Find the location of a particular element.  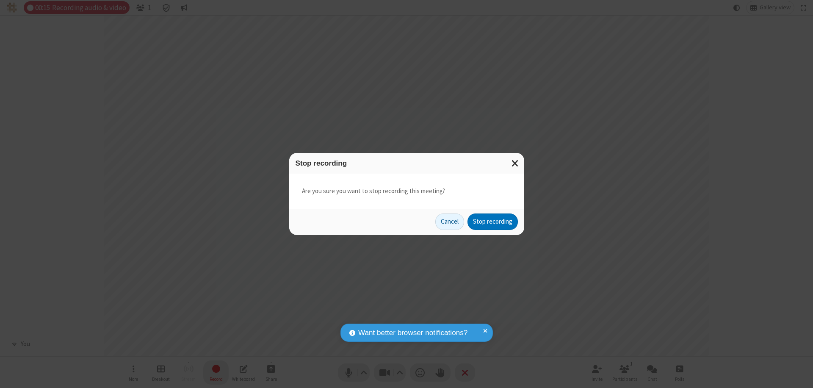

button: Cancel is located at coordinates (450, 222).